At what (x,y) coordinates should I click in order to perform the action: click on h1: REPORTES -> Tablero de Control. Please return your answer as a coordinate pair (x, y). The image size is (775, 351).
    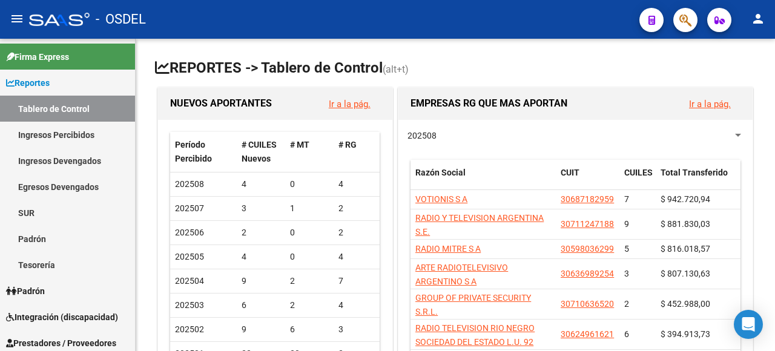
    Looking at the image, I should click on (455, 68).